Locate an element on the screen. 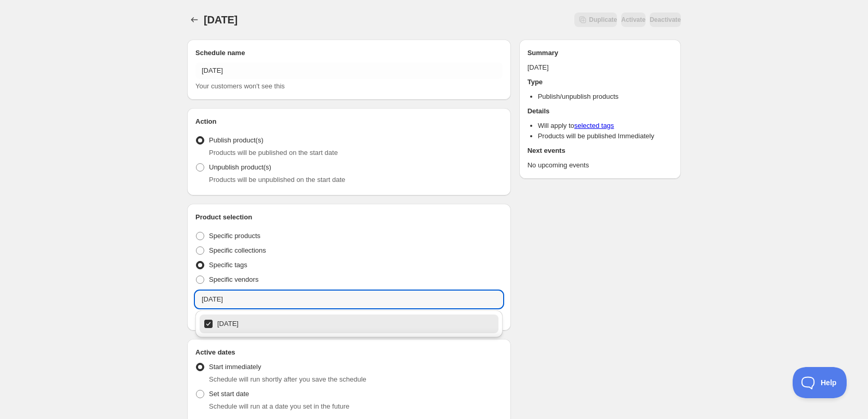 This screenshot has width=868, height=419. span: Products will be unpublished on the start date is located at coordinates (277, 179).